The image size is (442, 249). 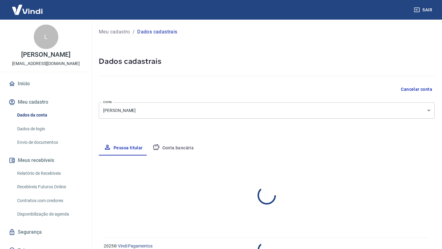 What do you see at coordinates (49, 174) in the screenshot?
I see `a: Relatório de Recebíveis` at bounding box center [49, 174].